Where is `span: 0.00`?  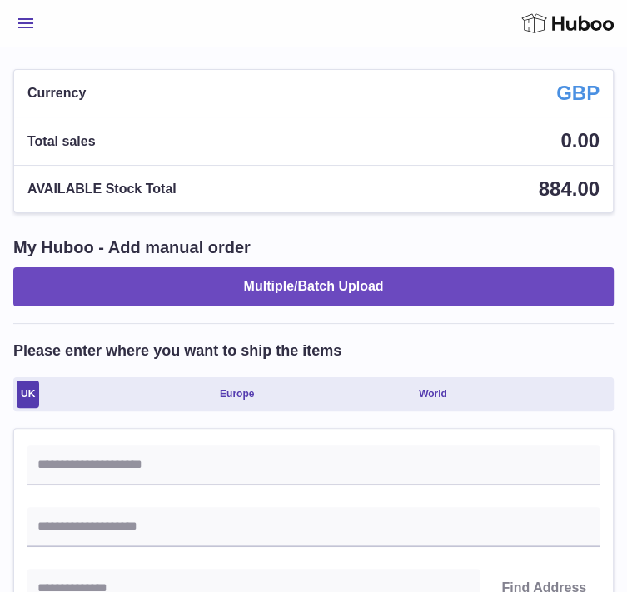 span: 0.00 is located at coordinates (579, 140).